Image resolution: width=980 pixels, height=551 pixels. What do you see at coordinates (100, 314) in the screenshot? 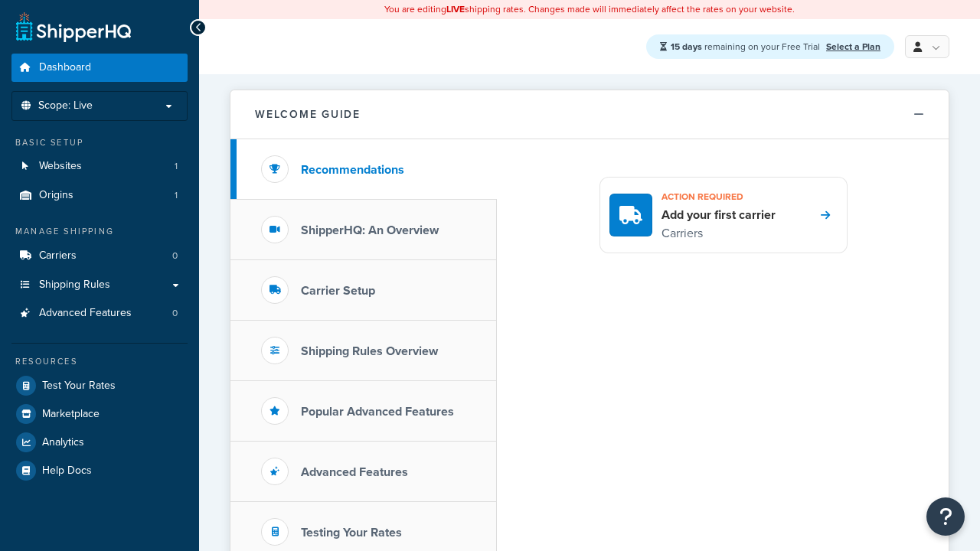
I see `a: Advanced Features0` at bounding box center [100, 314].